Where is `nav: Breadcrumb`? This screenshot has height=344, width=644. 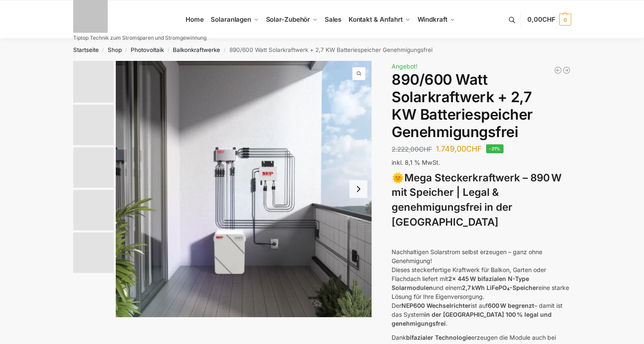
nav: Breadcrumb is located at coordinates (322, 50).